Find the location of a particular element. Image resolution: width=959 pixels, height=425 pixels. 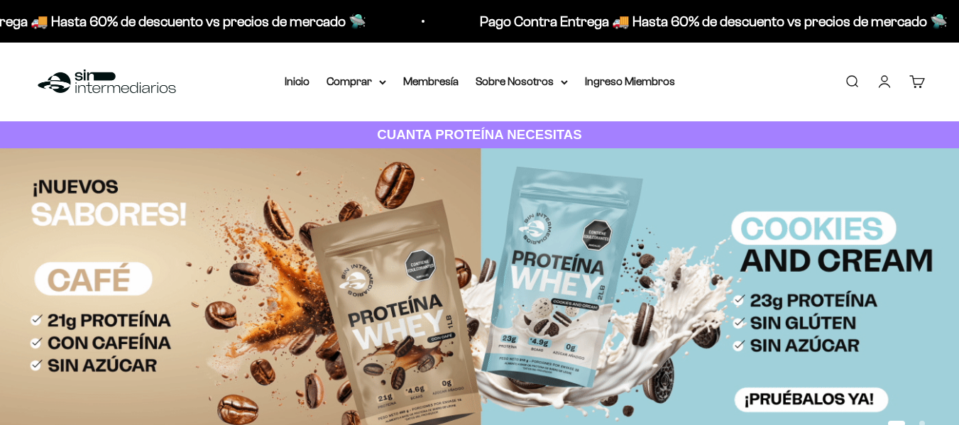

a: Inicio is located at coordinates (297, 81).